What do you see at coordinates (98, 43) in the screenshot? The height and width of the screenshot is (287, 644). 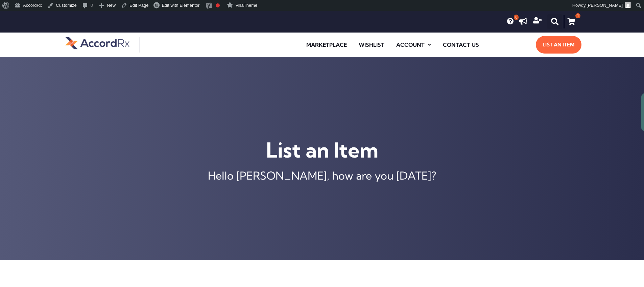 I see `img: default-logo` at bounding box center [98, 43].